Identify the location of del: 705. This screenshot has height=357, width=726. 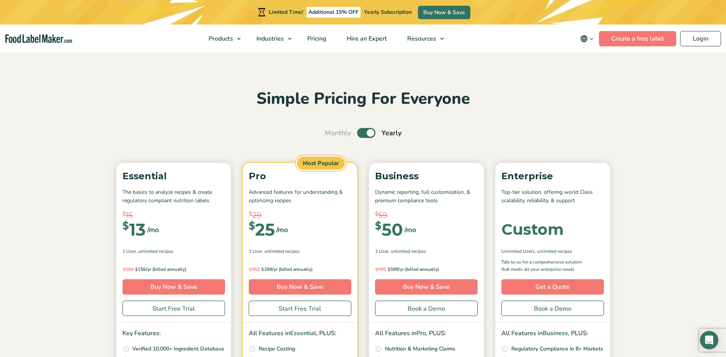
(380, 269).